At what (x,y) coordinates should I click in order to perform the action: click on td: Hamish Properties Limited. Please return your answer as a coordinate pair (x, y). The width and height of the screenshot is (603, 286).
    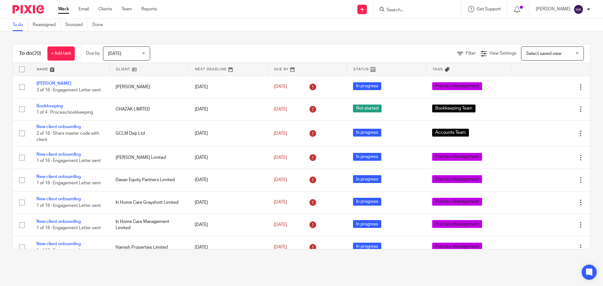
    Looking at the image, I should click on (149, 247).